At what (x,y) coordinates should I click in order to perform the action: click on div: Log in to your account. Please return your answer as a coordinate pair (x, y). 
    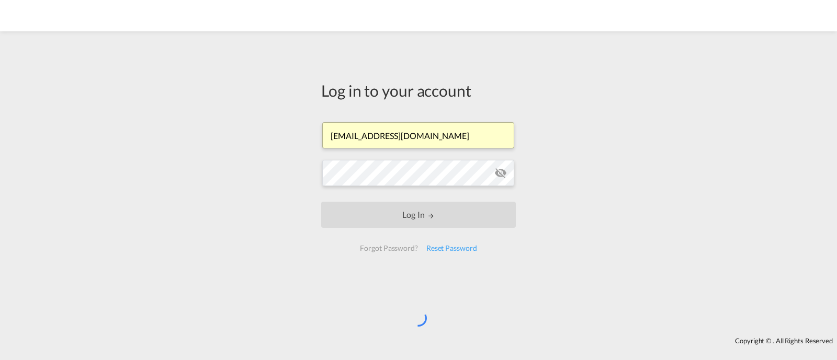
    Looking at the image, I should click on (419, 91).